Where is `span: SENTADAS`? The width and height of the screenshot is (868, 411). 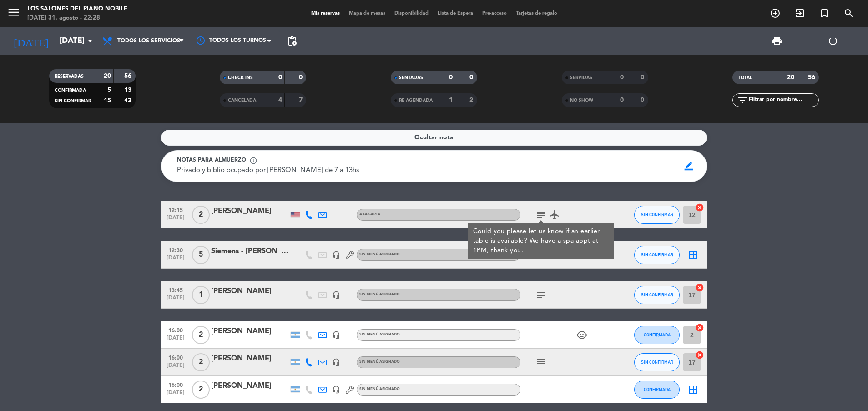
span: SENTADAS is located at coordinates (411, 78).